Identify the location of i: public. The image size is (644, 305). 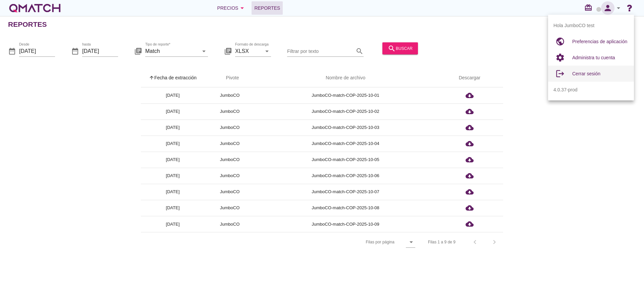
(560, 41).